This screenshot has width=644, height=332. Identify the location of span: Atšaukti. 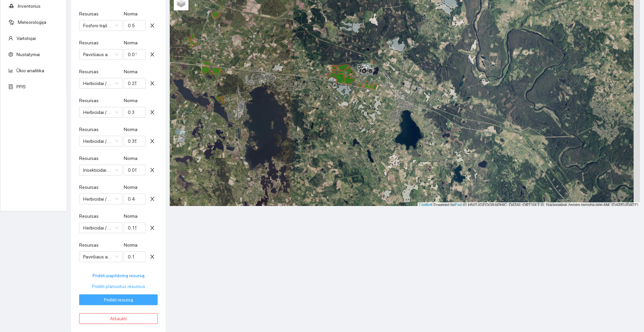
(119, 318).